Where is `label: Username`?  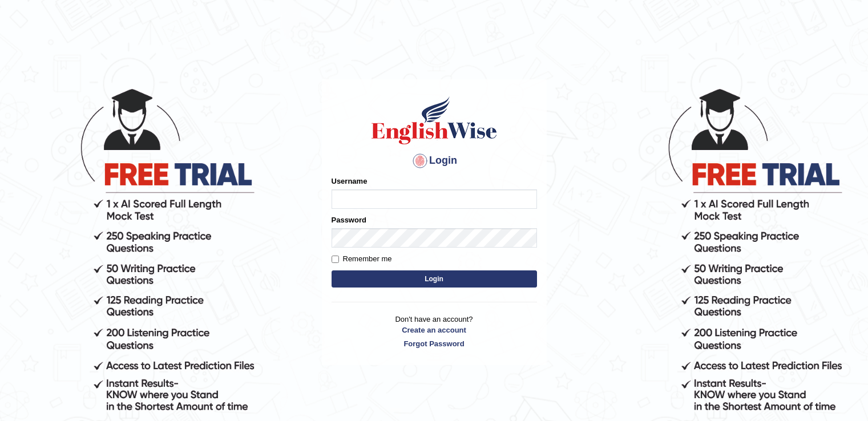 label: Username is located at coordinates (349, 181).